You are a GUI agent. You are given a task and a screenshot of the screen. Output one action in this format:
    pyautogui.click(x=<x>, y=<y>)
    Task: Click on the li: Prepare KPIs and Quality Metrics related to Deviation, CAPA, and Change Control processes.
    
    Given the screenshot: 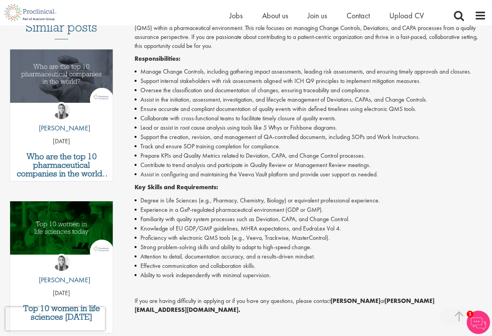 What is the action you would take?
    pyautogui.click(x=310, y=156)
    